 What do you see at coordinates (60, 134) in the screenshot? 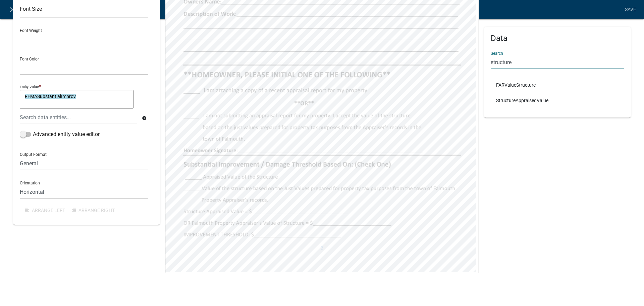
I see `label: Advanced entity value editor` at bounding box center [60, 134].